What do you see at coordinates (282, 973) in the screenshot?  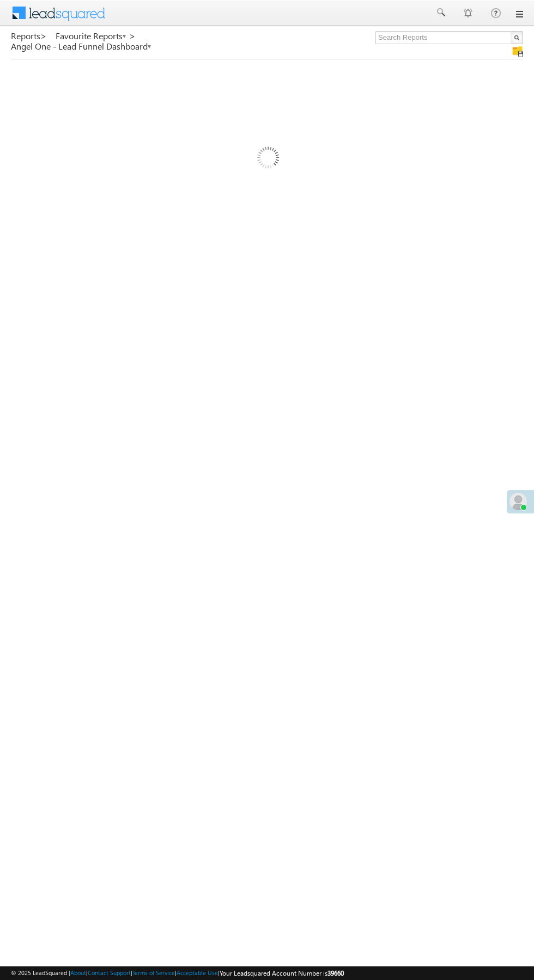 I see `span: Your Leadsquared Account Number is` at bounding box center [282, 973].